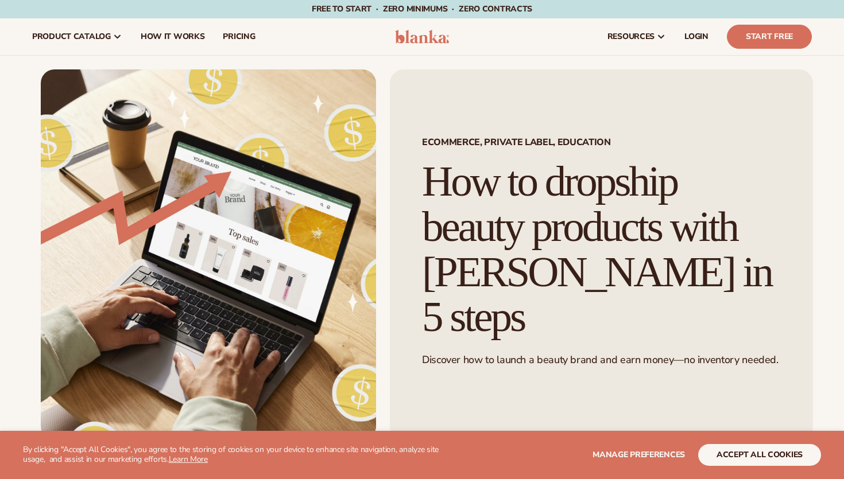 This screenshot has height=479, width=844. Describe the element at coordinates (601, 360) in the screenshot. I see `p: Discover how to launch a beauty brand and earn money—no inventory needed.` at that location.